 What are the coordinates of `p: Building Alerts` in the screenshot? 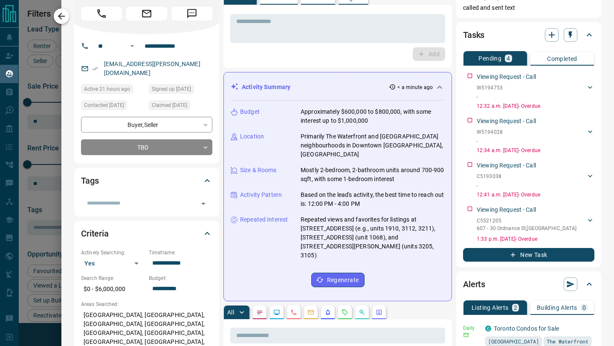 It's located at (557, 308).